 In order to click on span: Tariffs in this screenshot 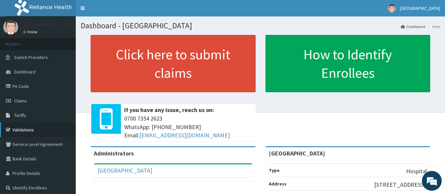, I will do `click(20, 115)`.